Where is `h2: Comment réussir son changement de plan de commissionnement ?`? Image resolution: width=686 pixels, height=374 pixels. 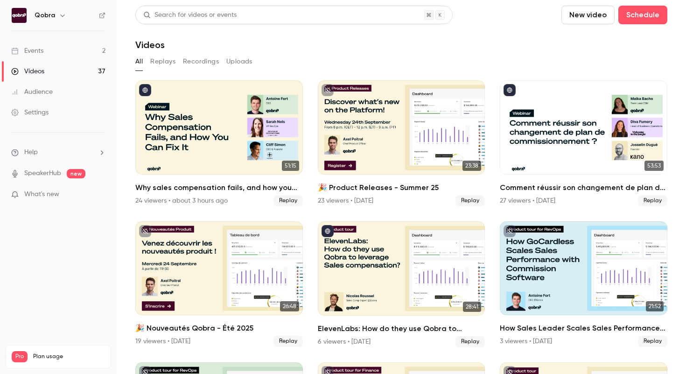 h2: Comment réussir son changement de plan de commissionnement ? is located at coordinates (583, 188).